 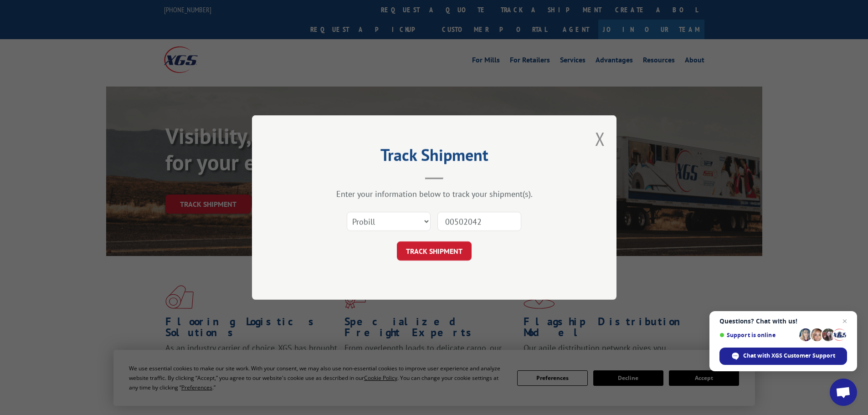 I want to click on h2: Track Shipment, so click(x=434, y=157).